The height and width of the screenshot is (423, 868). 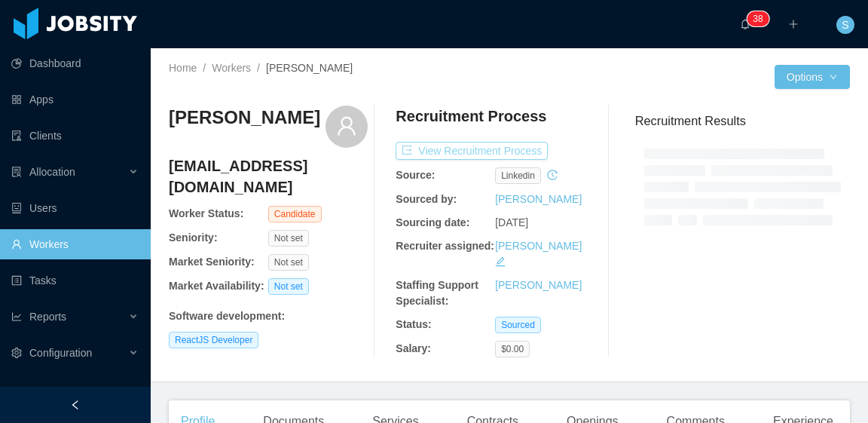 I want to click on a: icon: profileTasks, so click(x=74, y=281).